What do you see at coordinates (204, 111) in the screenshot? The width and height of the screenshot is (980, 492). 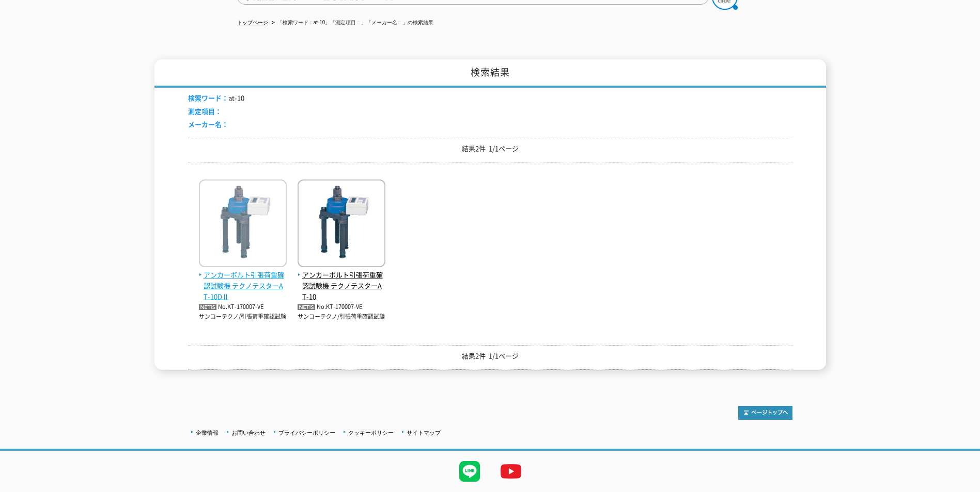 I see `span: 測定項目：` at bounding box center [204, 111].